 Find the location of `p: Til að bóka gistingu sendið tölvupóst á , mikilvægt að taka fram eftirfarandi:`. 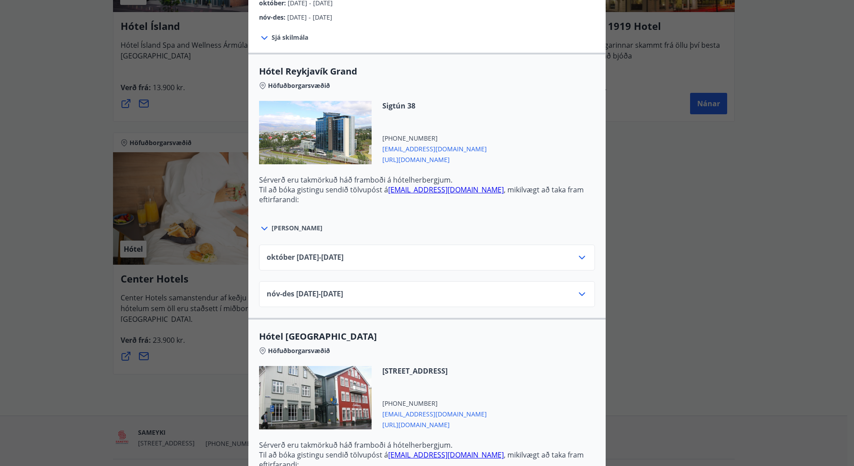

p: Til að bóka gistingu sendið tölvupóst á , mikilvægt að taka fram eftirfarandi: is located at coordinates (427, 195).